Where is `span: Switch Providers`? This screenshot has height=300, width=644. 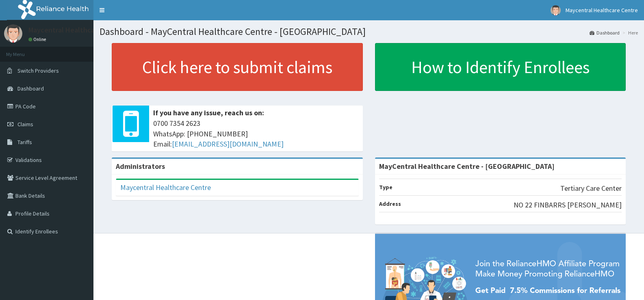 span: Switch Providers is located at coordinates (38, 71).